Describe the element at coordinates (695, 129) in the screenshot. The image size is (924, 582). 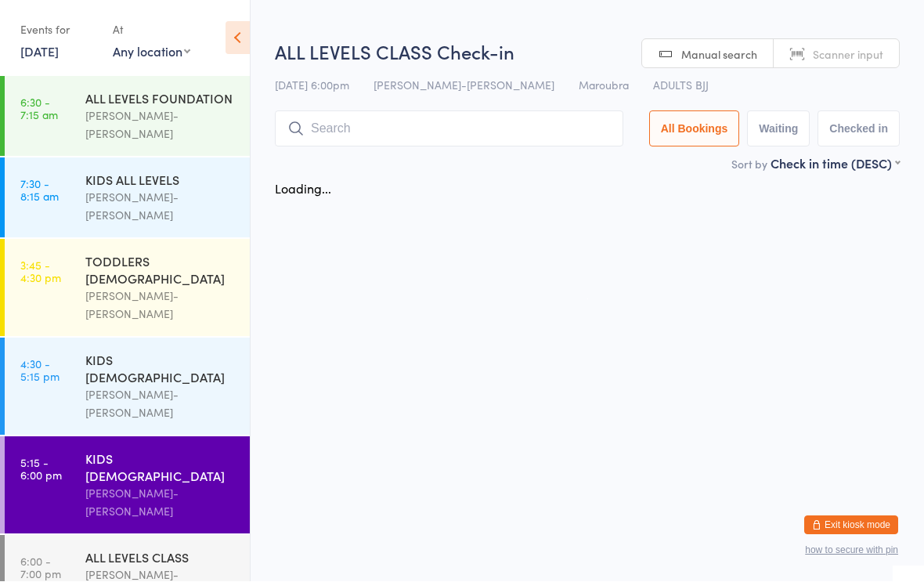
I see `button: All Bookings` at that location.